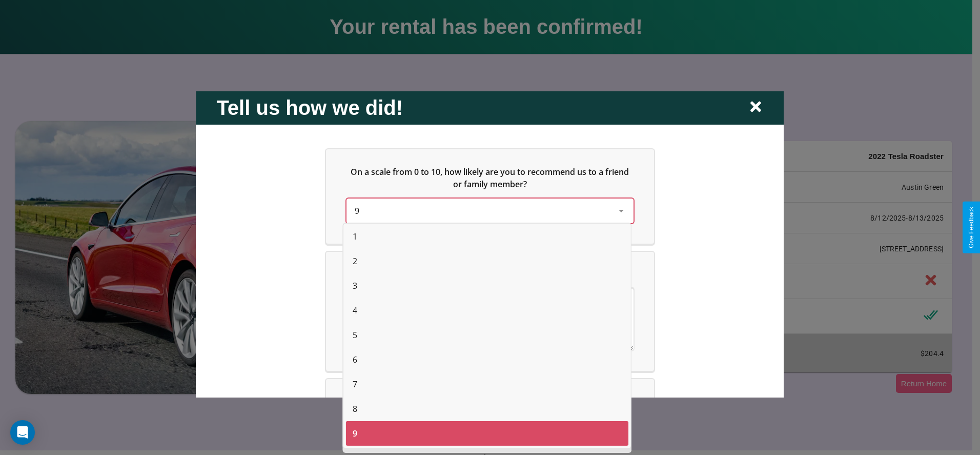 The width and height of the screenshot is (980, 455). I want to click on div: 8, so click(487, 409).